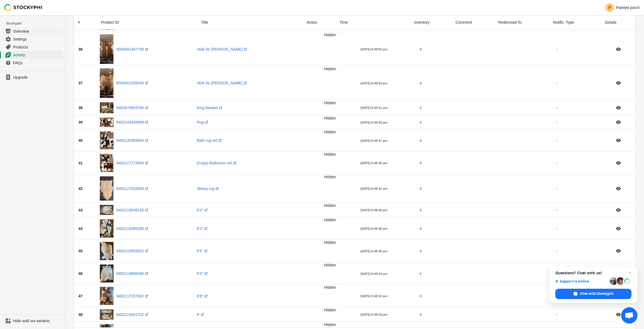 This screenshot has width=644, height=329. I want to click on div: Notific. Type, so click(575, 22).